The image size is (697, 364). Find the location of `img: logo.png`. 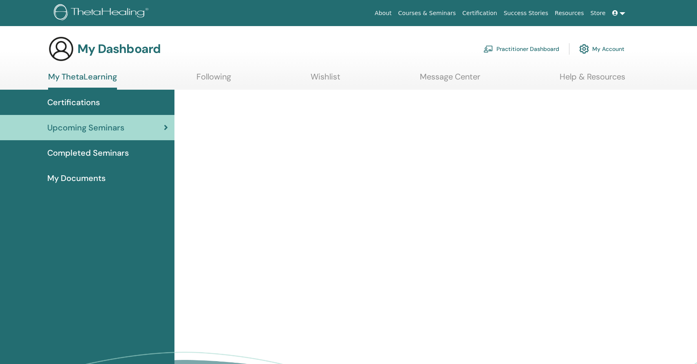

img: logo.png is located at coordinates (102, 13).